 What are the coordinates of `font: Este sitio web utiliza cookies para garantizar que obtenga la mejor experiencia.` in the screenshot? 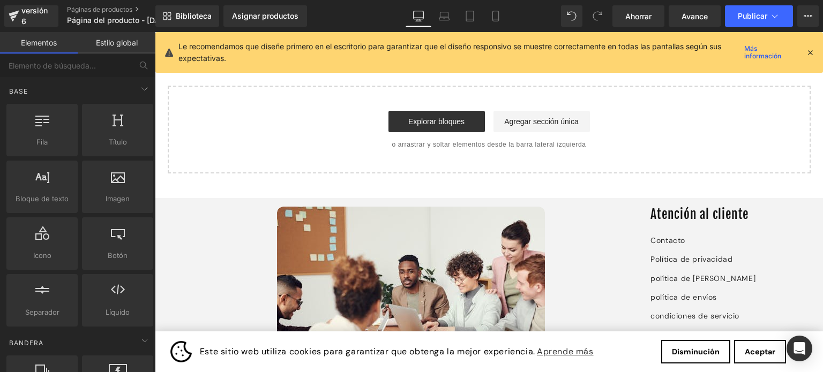 It's located at (213, 319).